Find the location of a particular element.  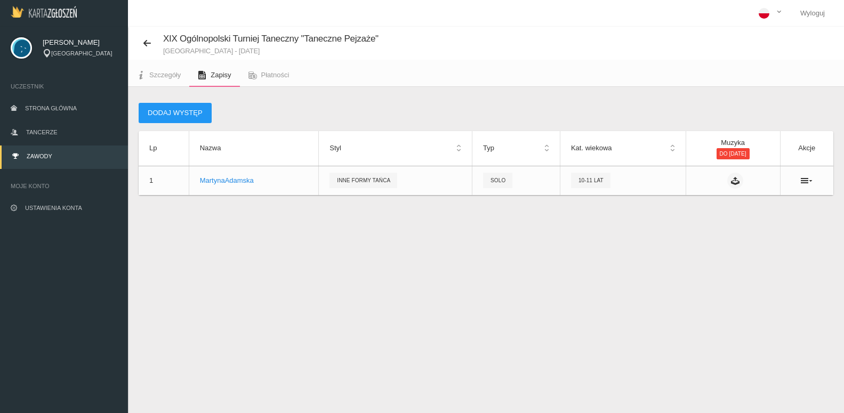

span: Tancerze is located at coordinates (42, 132).